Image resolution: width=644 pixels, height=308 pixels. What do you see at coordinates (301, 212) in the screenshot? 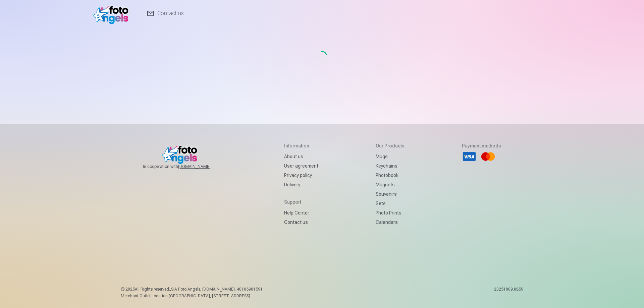
I see `a: Help Center` at bounding box center [301, 212].